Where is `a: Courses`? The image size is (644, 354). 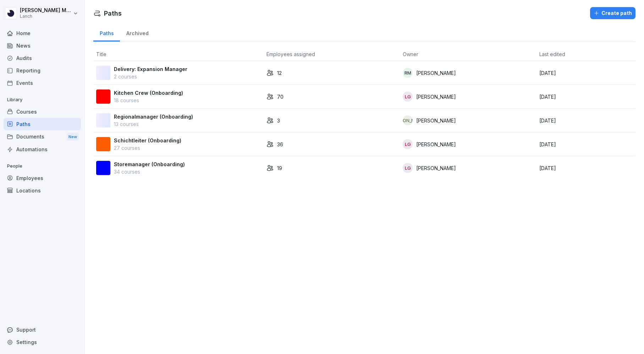 a: Courses is located at coordinates (42, 112).